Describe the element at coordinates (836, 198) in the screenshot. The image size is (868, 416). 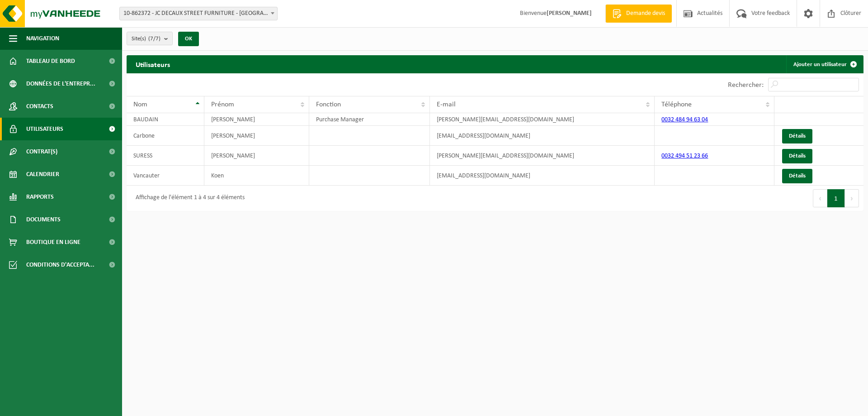
I see `button: 1` at that location.